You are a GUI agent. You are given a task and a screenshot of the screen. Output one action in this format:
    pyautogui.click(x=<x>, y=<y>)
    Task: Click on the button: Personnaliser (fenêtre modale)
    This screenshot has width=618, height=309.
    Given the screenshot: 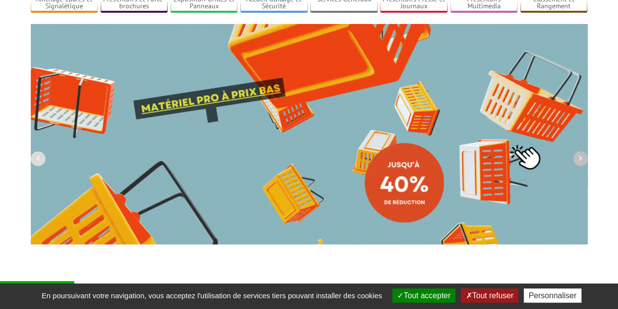 What is the action you would take?
    pyautogui.click(x=553, y=295)
    